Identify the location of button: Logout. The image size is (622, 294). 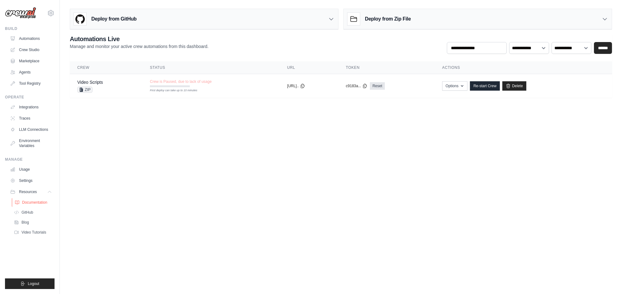
(30, 284).